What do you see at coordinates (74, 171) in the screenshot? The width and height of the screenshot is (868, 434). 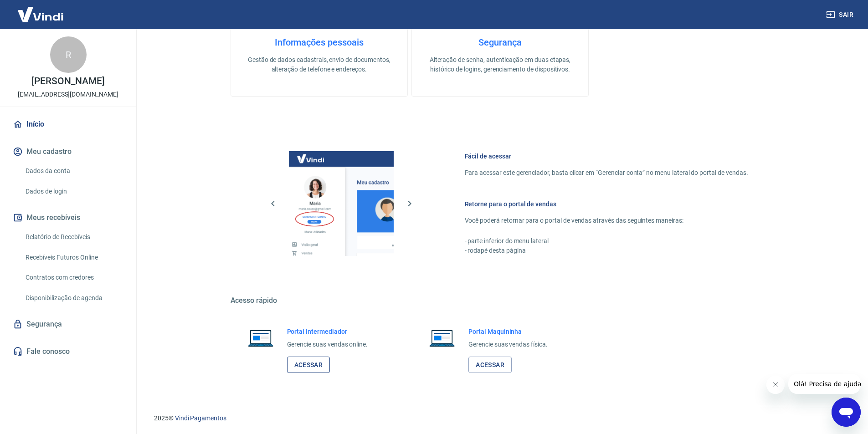 I see `a: Dados da conta` at bounding box center [74, 171].